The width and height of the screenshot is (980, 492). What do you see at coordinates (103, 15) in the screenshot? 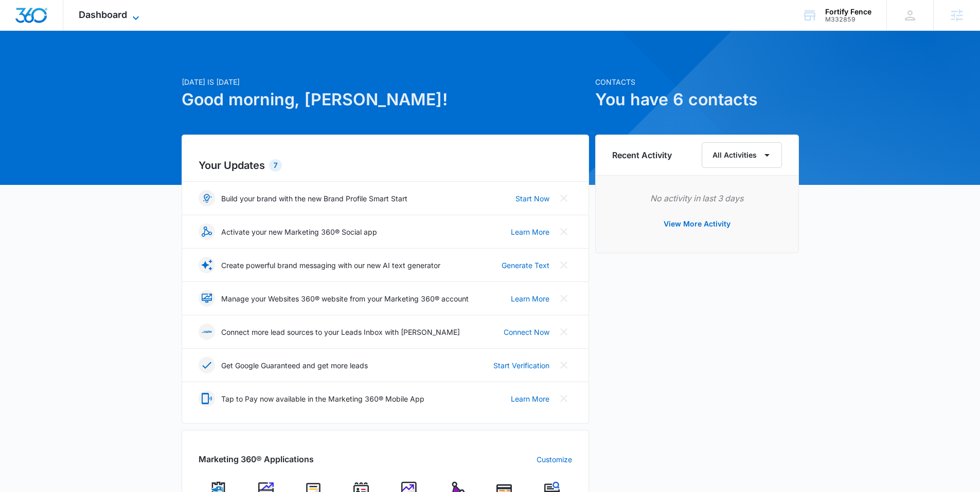
I see `span: Dashboard` at bounding box center [103, 15].